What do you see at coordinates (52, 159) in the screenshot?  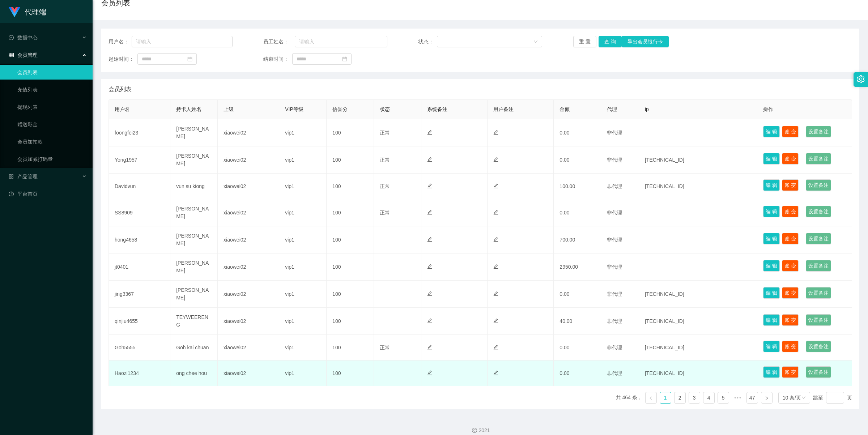 I see `a: 会员加减打码量` at bounding box center [52, 159].